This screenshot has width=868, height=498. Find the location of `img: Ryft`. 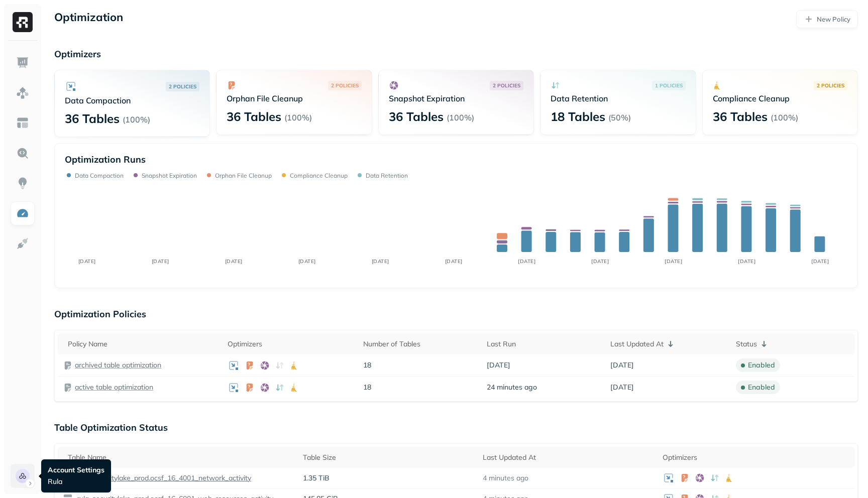

img: Ryft is located at coordinates (23, 22).